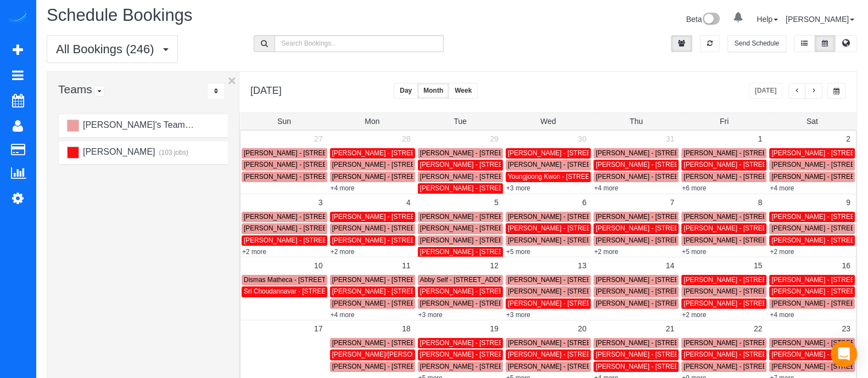 This screenshot has height=378, width=868. Describe the element at coordinates (724, 121) in the screenshot. I see `span: Fri` at that location.